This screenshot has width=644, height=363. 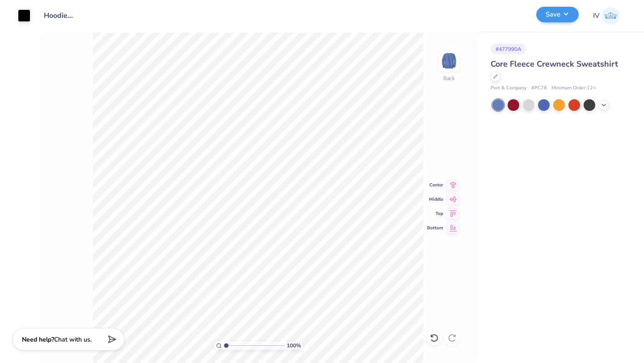 I want to click on span: Top, so click(x=435, y=214).